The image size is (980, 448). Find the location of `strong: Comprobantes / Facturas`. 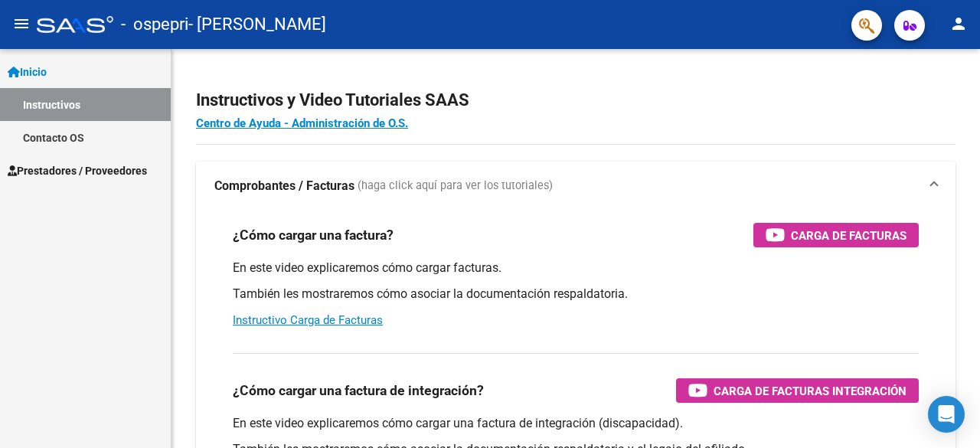

strong: Comprobantes / Facturas is located at coordinates (284, 187).